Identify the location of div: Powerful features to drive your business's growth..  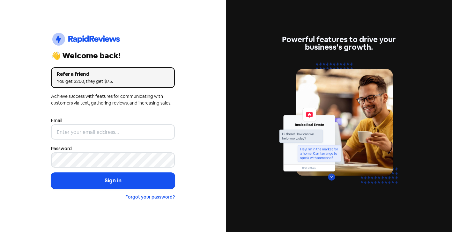
(339, 43).